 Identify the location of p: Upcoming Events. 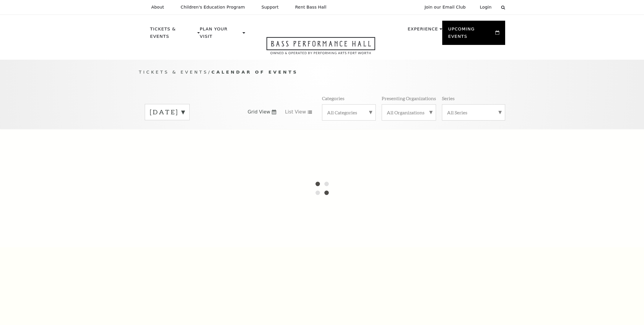
(471, 35).